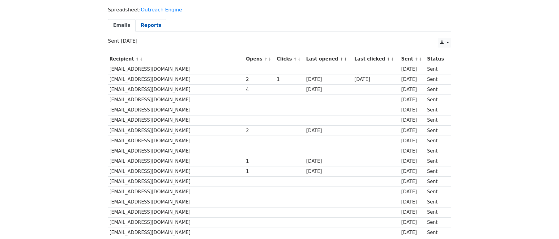  What do you see at coordinates (290, 59) in the screenshot?
I see `th: Clicks` at bounding box center [290, 59].